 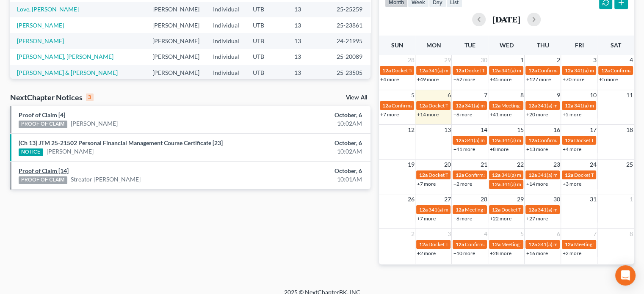 I want to click on span: 9, so click(x=558, y=95).